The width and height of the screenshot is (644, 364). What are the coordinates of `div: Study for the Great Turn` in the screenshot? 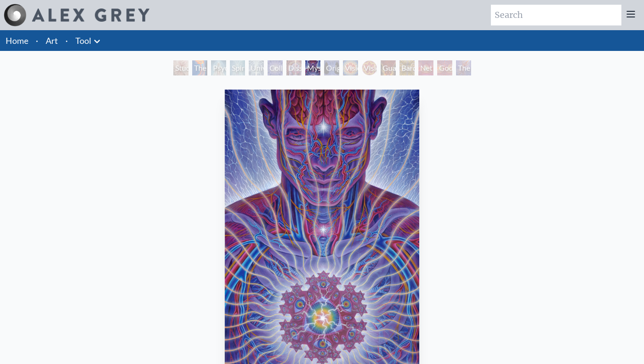 It's located at (181, 68).